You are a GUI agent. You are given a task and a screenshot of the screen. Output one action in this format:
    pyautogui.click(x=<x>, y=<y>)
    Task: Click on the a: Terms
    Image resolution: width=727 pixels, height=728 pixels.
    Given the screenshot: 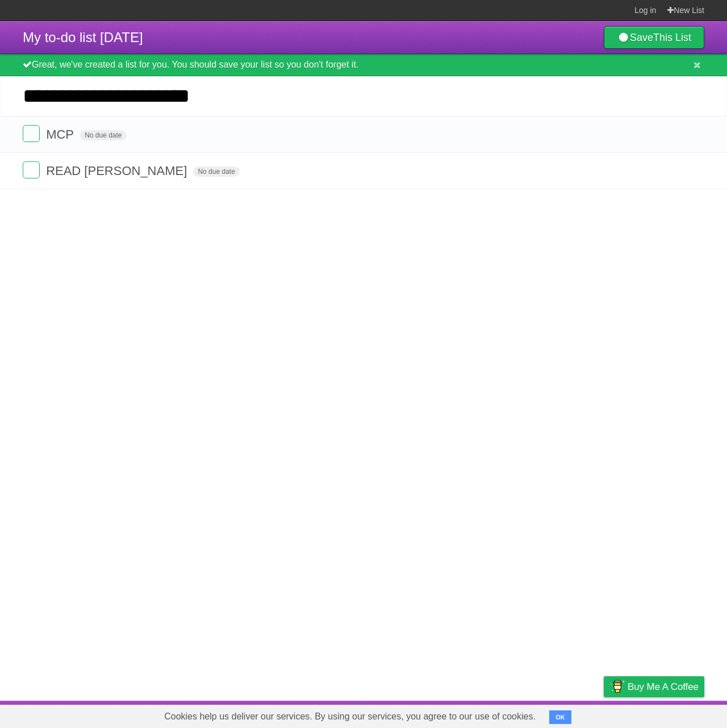 What is the action you would take?
    pyautogui.click(x=563, y=714)
    